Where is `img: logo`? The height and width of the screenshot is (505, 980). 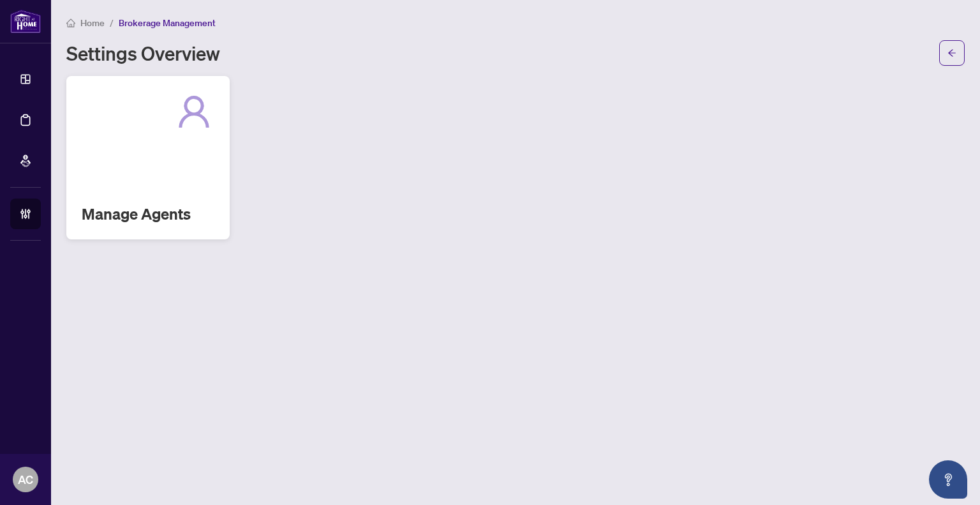
img: logo is located at coordinates (25, 21).